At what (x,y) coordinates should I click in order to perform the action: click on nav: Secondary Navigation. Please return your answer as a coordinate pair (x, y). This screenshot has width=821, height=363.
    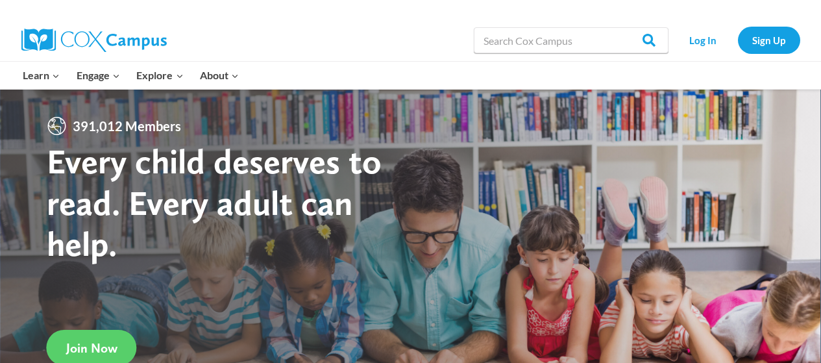
    Looking at the image, I should click on (737, 40).